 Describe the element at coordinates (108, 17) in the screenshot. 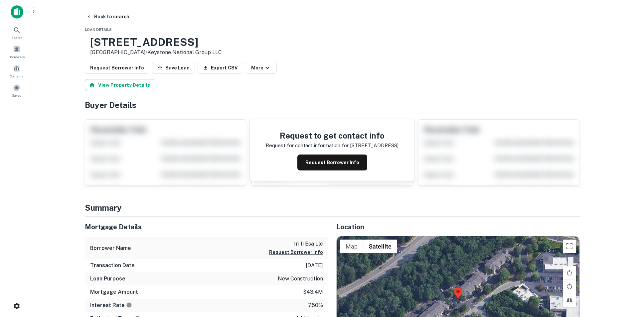

I see `button: Back to search` at that location.